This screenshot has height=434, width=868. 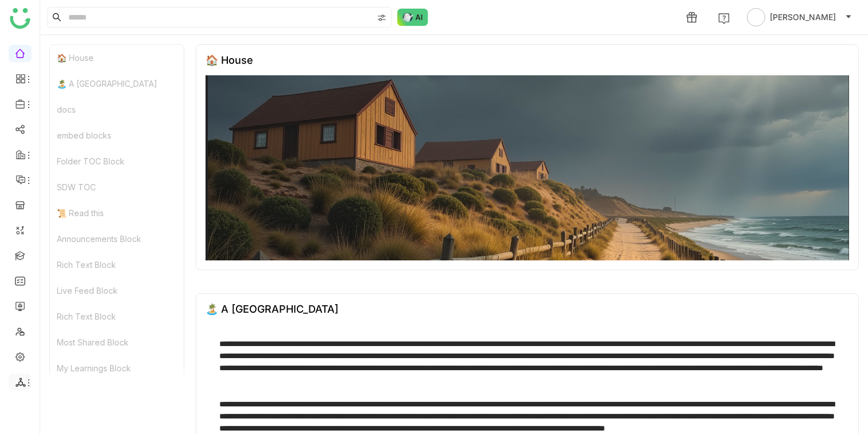 What do you see at coordinates (117, 238) in the screenshot?
I see `div: Announcements Block` at bounding box center [117, 238].